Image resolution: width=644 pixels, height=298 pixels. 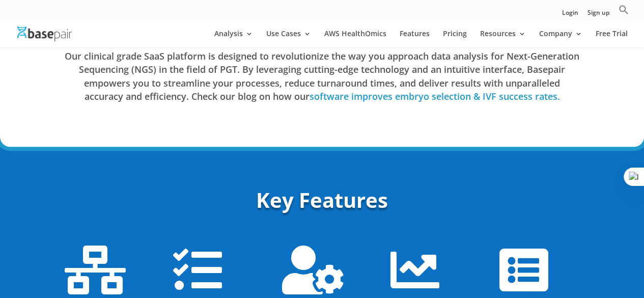 What do you see at coordinates (560, 38) in the screenshot?
I see `a: Company` at bounding box center [560, 38].